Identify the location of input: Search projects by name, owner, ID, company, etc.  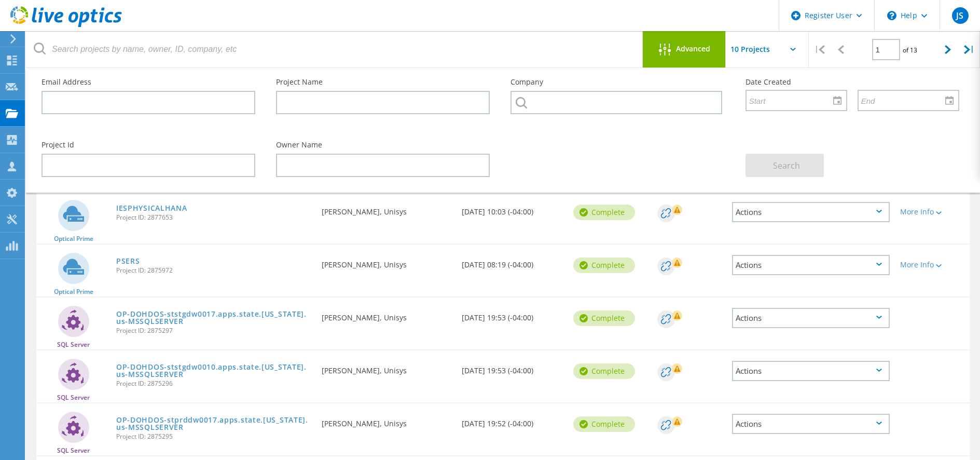
(335, 49).